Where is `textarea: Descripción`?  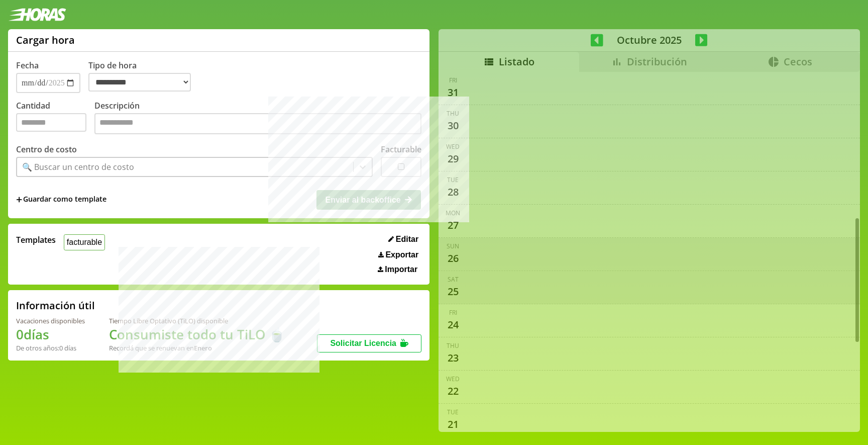
textarea: Descripción is located at coordinates (258, 123).